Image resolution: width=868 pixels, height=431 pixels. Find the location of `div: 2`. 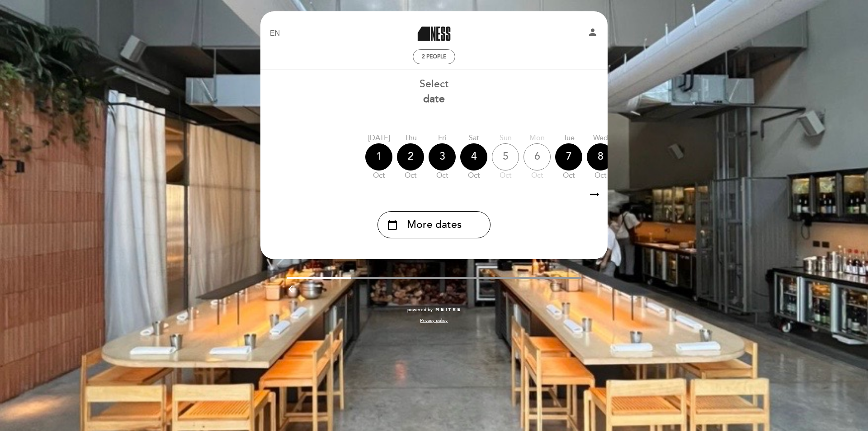

div: 2 is located at coordinates (411, 157).